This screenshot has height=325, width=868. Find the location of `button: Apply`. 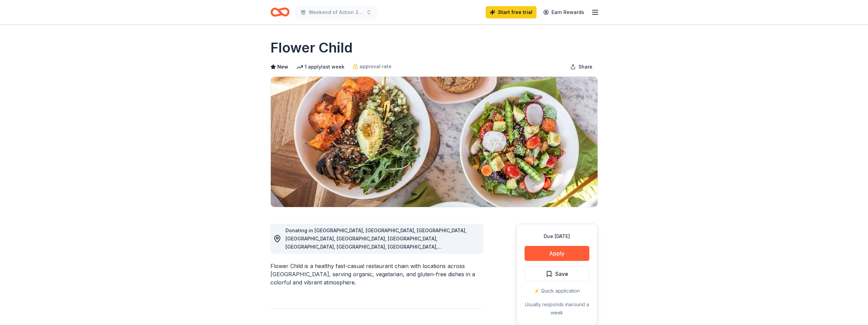

button: Apply is located at coordinates (557, 254).